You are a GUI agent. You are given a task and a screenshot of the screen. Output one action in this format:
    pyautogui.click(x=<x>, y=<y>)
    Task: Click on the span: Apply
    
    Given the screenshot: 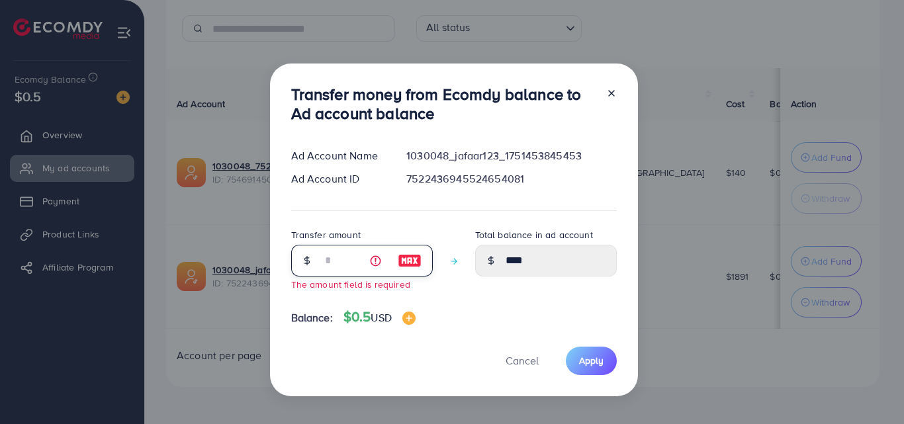 What is the action you would take?
    pyautogui.click(x=591, y=361)
    